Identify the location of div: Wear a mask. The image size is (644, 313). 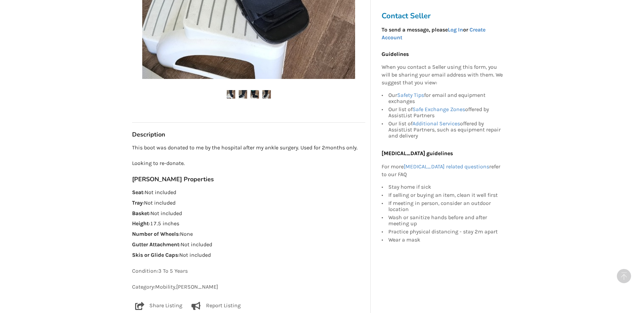
(445, 239).